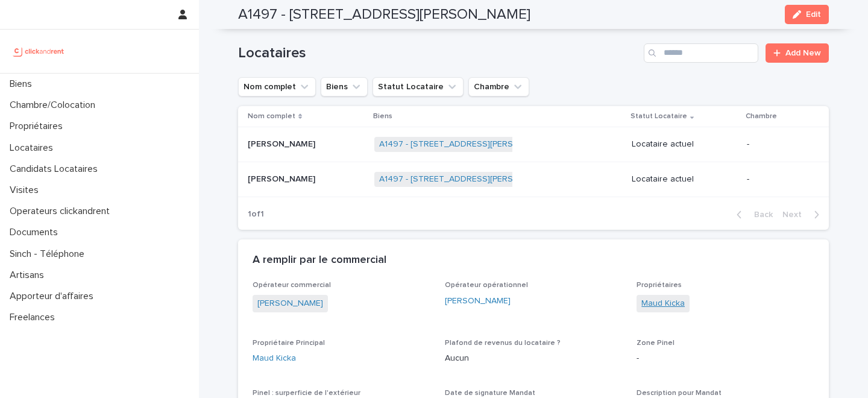 This screenshot has width=868, height=398. I want to click on p: Artisans, so click(29, 275).